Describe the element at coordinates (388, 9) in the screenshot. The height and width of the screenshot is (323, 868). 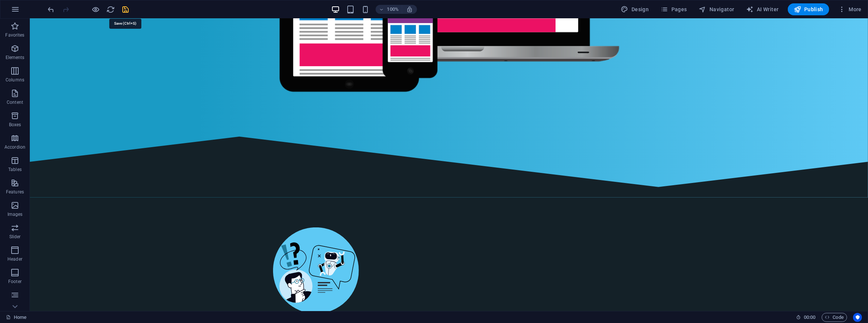
I see `button: 100%` at that location.